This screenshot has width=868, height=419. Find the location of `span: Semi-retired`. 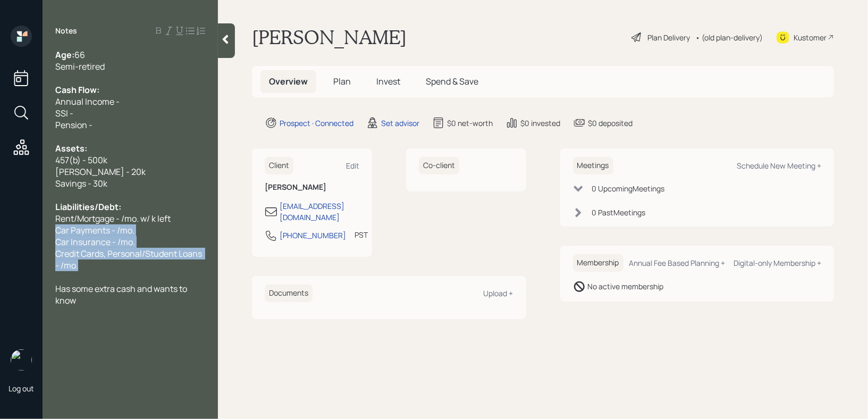

span: Semi-retired is located at coordinates (80, 67).